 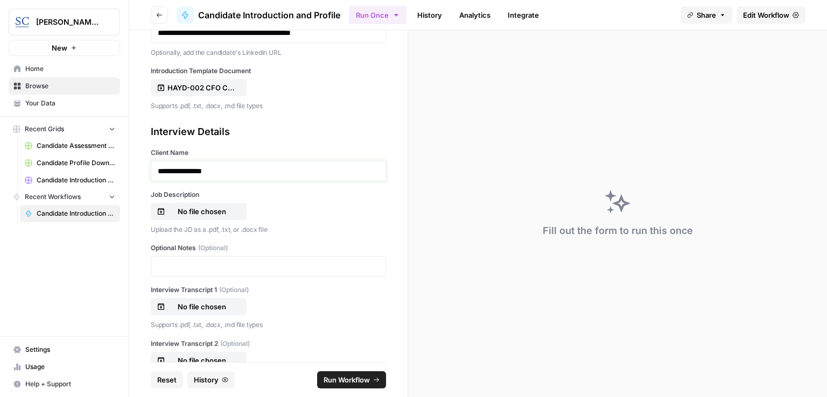 I want to click on a: Candidate Introduction Download Sheet, so click(x=70, y=180).